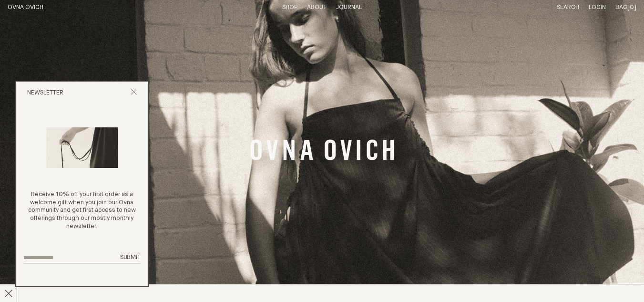 This screenshot has height=302, width=644. I want to click on button: Close popup, so click(134, 93).